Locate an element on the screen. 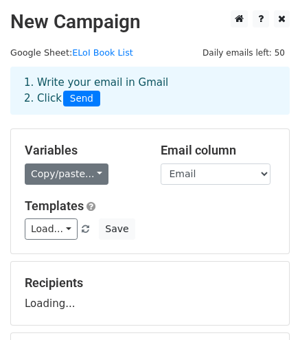 The height and width of the screenshot is (340, 300). small: Google Sheet: is located at coordinates (71, 52).